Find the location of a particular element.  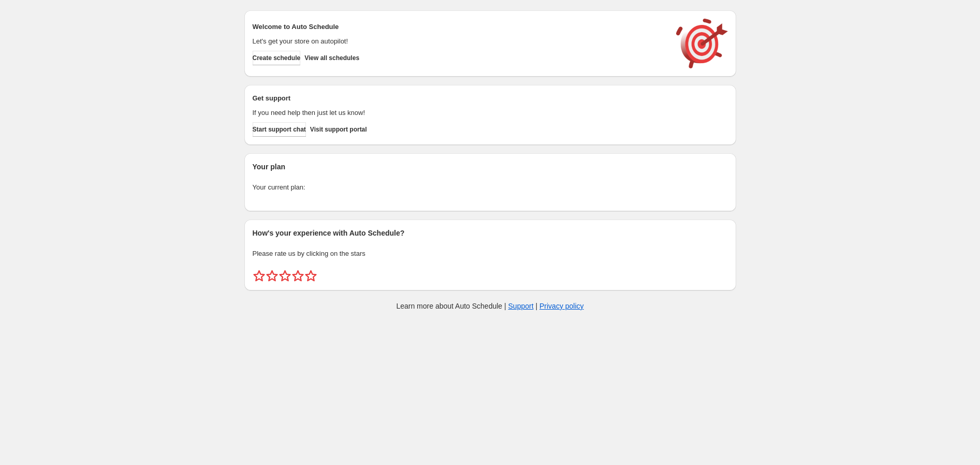

span: View all schedules is located at coordinates (332, 58).